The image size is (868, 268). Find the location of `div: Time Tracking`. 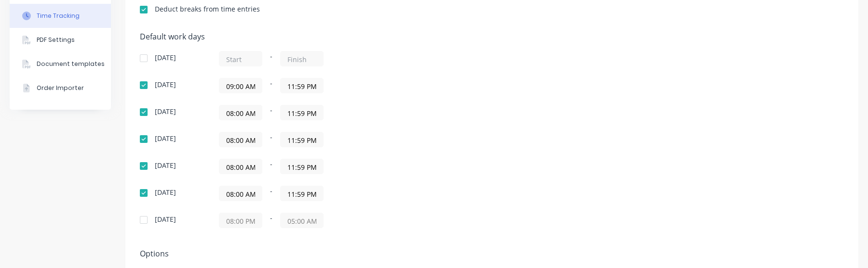

div: Time Tracking is located at coordinates (58, 16).